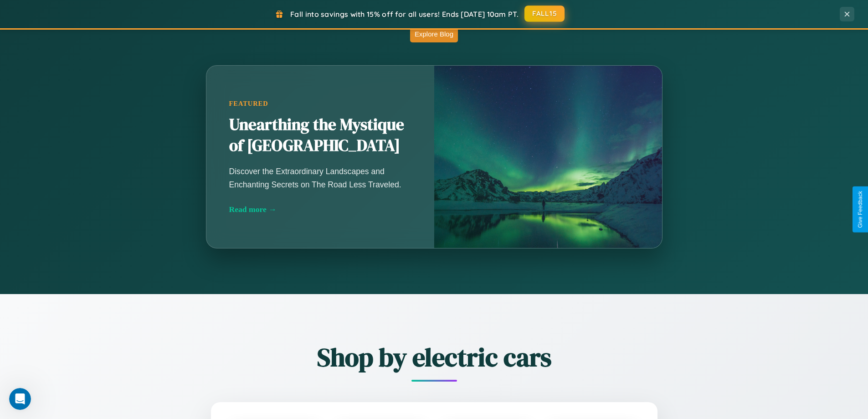  What do you see at coordinates (434, 34) in the screenshot?
I see `button: Explore Blog` at bounding box center [434, 34].